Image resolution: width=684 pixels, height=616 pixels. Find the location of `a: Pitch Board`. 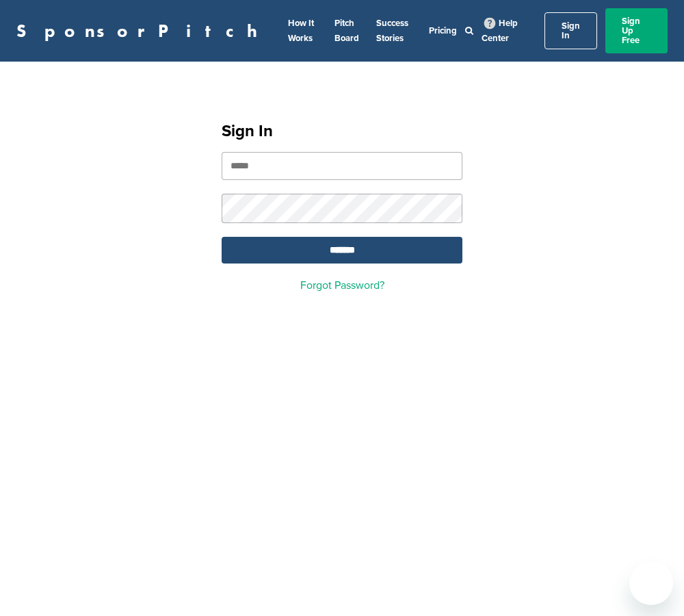

a: Pitch Board is located at coordinates (347, 31).